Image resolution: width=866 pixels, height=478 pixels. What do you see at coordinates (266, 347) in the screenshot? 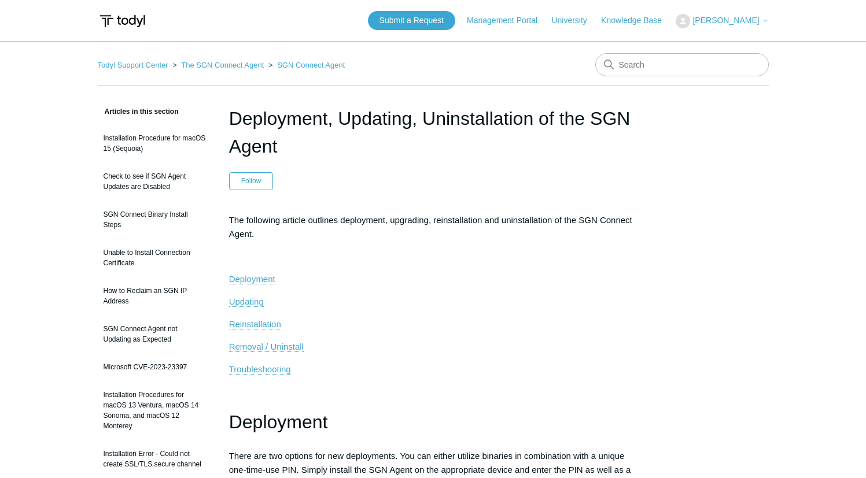
I see `a: Removal / Uninstall` at bounding box center [266, 347].